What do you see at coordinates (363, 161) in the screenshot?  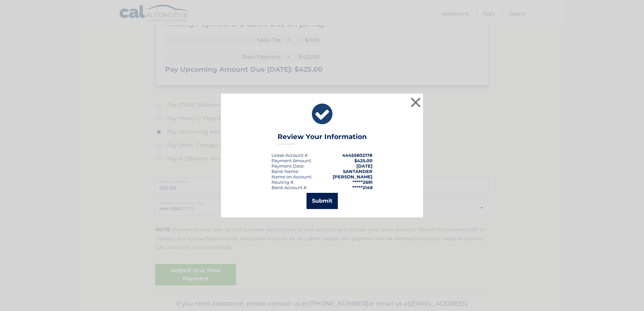 I see `span: $425.00` at bounding box center [363, 161].